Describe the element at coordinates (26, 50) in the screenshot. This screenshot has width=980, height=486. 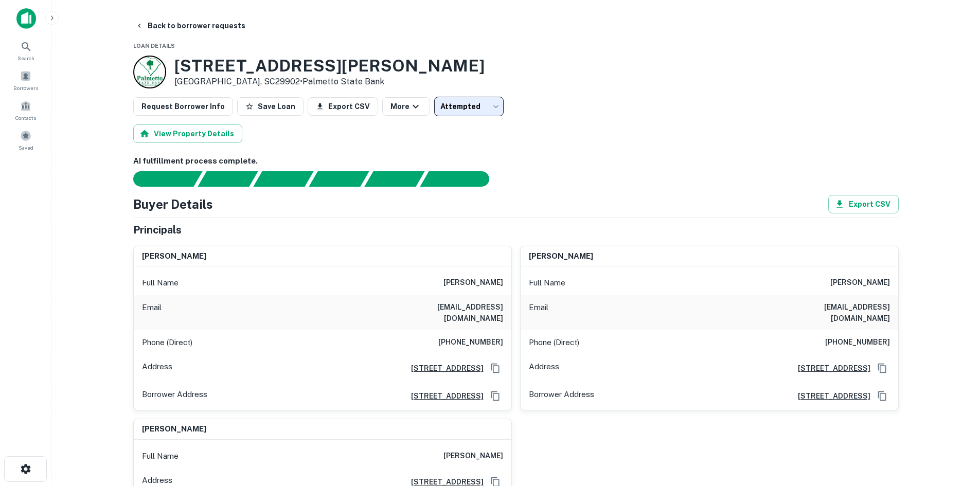
I see `a: Search` at that location.